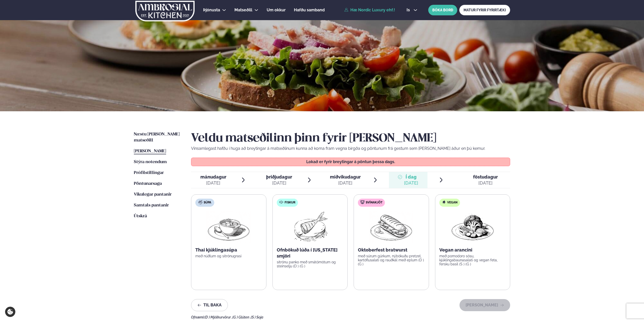 The image size is (644, 322). Describe the element at coordinates (148, 184) in the screenshot. I see `a: Pöntunarsaga` at that location.